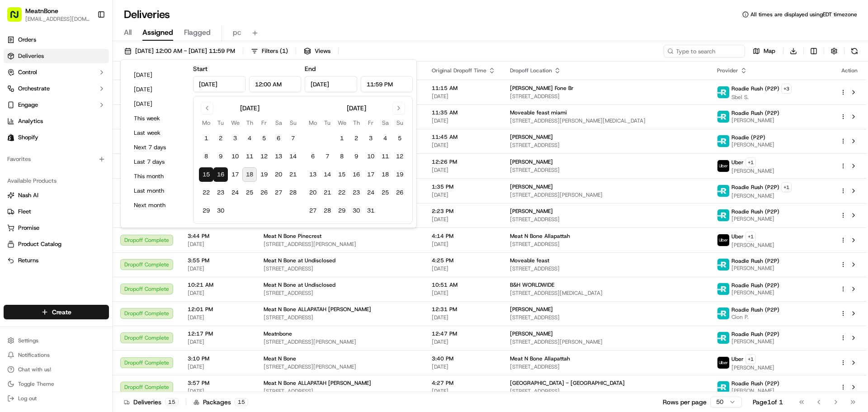 This screenshot has width=868, height=412. I want to click on a: 💻API Documentation, so click(111, 206).